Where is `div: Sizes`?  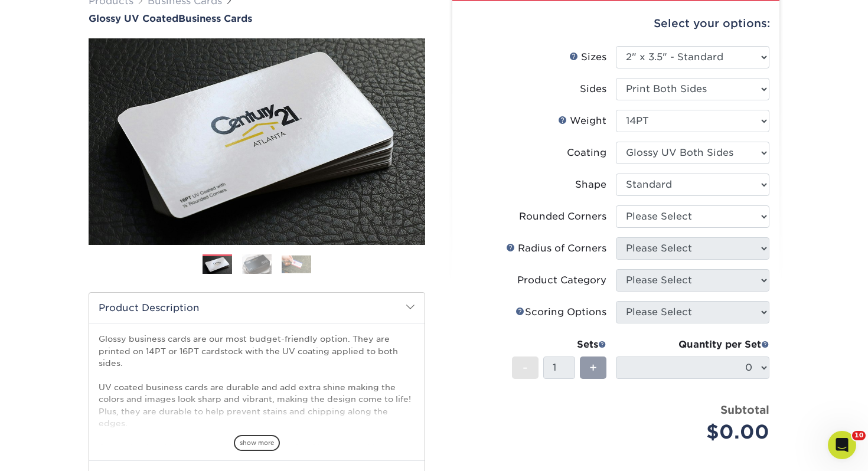 div: Sizes is located at coordinates (587, 57).